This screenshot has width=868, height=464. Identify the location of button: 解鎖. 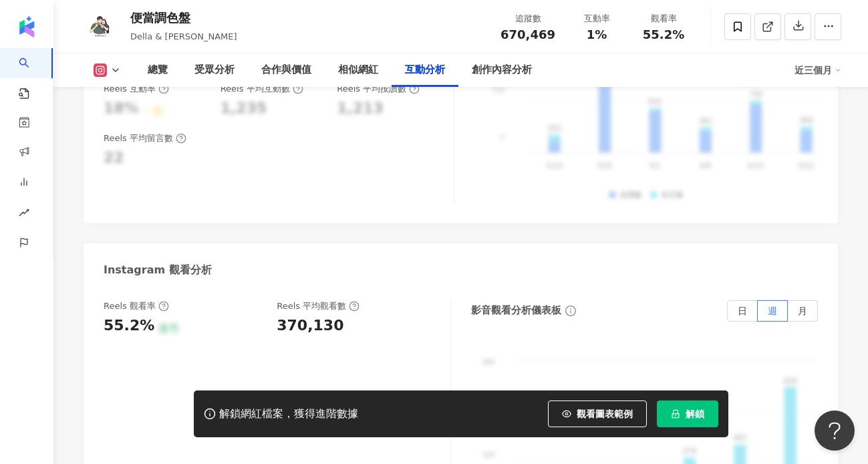
(688, 414).